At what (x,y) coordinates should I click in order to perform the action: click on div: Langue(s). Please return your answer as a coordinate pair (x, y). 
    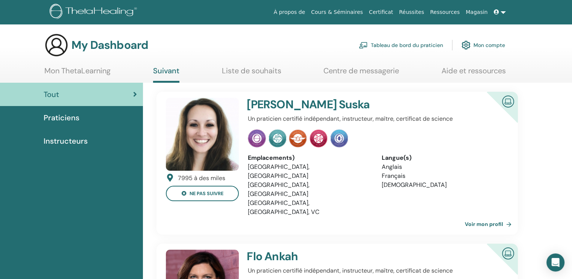
    Looking at the image, I should click on (442, 158).